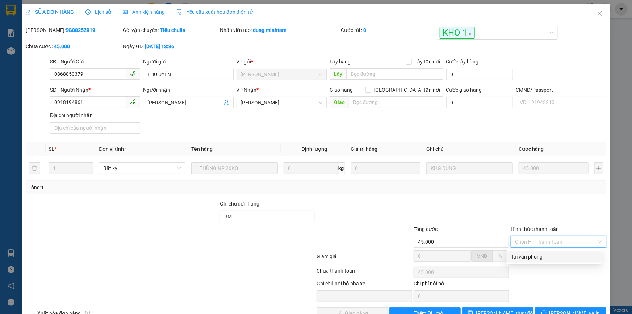 The height and width of the screenshot is (314, 632). What do you see at coordinates (339, 102) in the screenshot?
I see `span: Giao` at bounding box center [339, 102].